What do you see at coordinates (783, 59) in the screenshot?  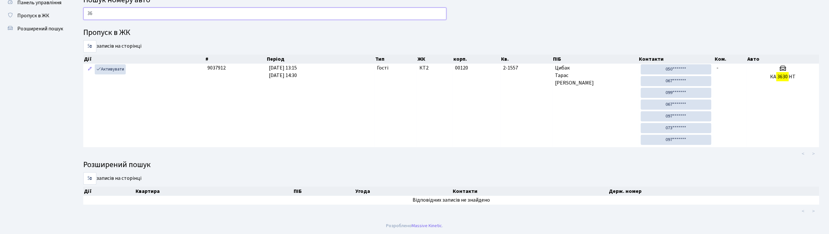 I see `th: Авто` at bounding box center [783, 59].